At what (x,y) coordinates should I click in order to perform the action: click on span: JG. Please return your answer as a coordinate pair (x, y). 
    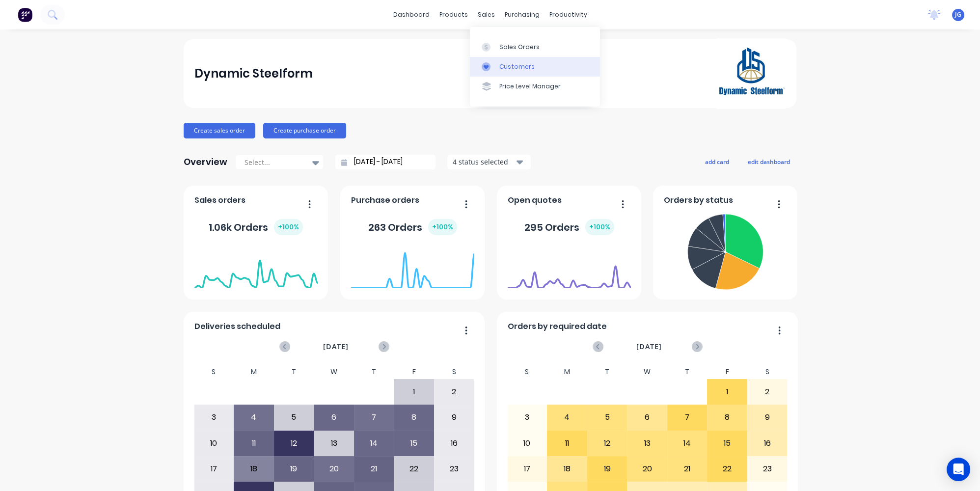
    Looking at the image, I should click on (958, 15).